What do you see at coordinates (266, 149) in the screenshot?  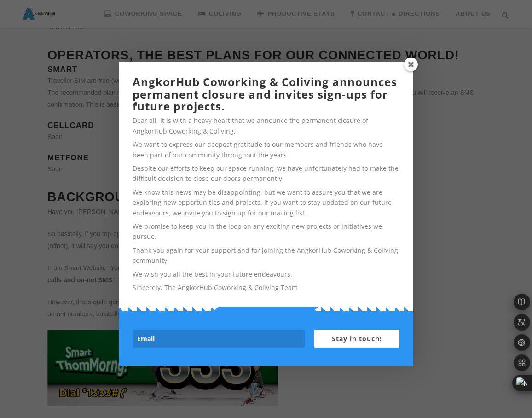 I see `p: We want to express our deepest gratitude to our members and friends who have been part of our com...` at bounding box center [266, 149].